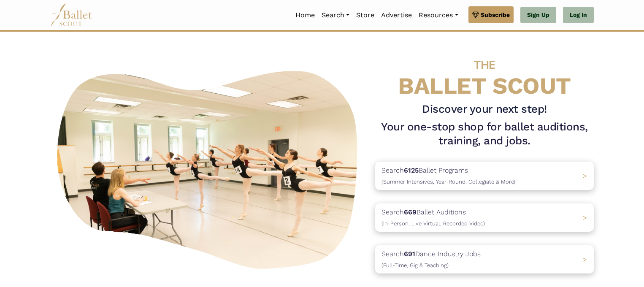 The height and width of the screenshot is (287, 644). I want to click on span: THE, so click(484, 64).